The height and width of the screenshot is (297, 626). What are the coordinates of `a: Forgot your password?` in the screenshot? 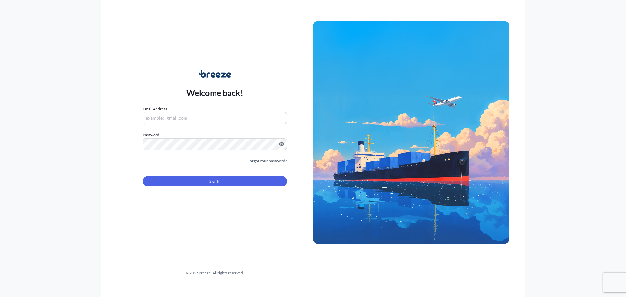 It's located at (267, 161).